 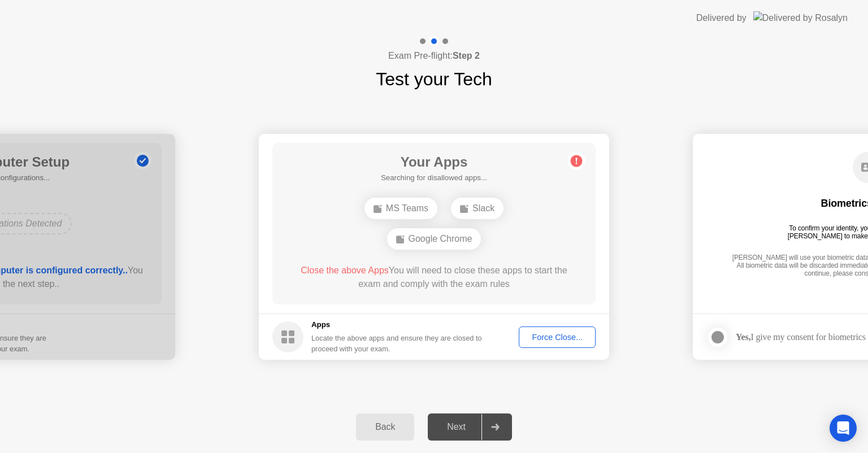 I want to click on div: MS Teams, so click(x=400, y=208).